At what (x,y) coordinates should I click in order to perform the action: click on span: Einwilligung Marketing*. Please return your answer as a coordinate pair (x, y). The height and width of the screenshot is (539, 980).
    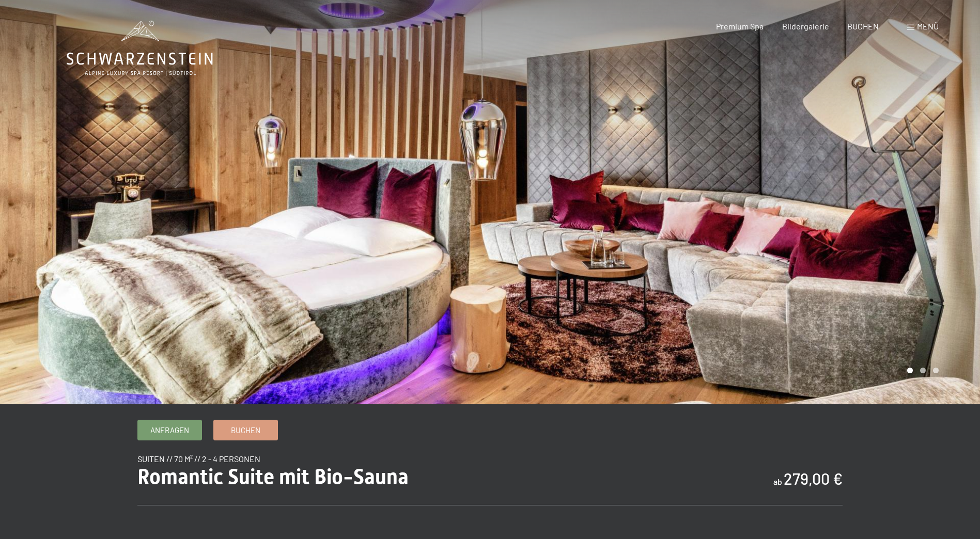
    Looking at the image, I should click on (433, 300).